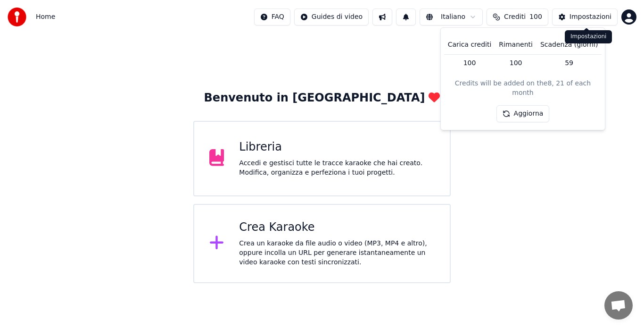 The height and width of the screenshot is (329, 644). I want to click on th: Carica crediti, so click(469, 45).